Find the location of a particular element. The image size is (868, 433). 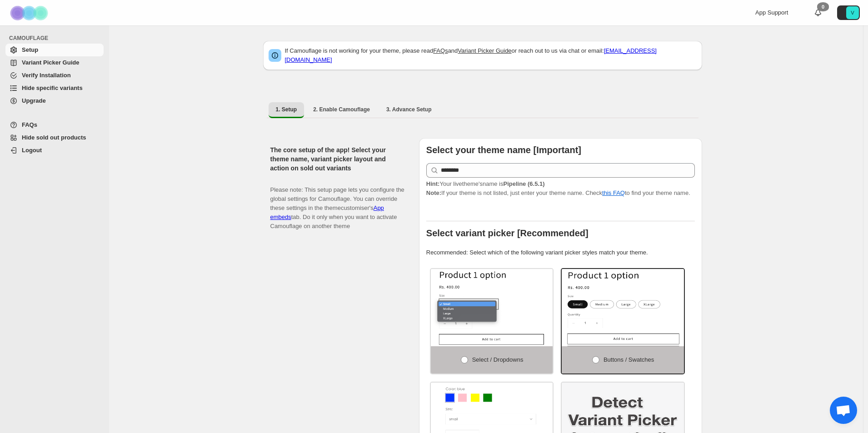

button: Avatar with initials V is located at coordinates (849, 12).